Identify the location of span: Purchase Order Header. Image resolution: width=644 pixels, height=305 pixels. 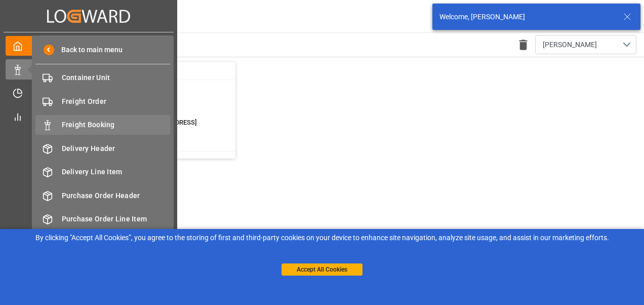
(116, 195).